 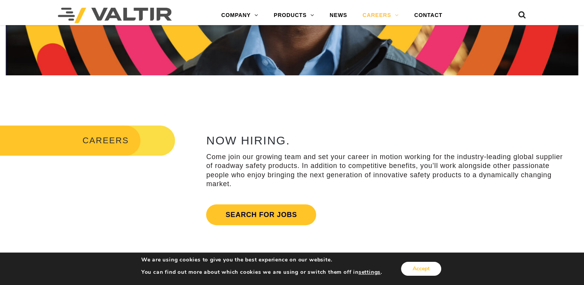 I want to click on p: Come join our growing team and set your career in motion working for the industry-leading global ..., so click(x=385, y=171).